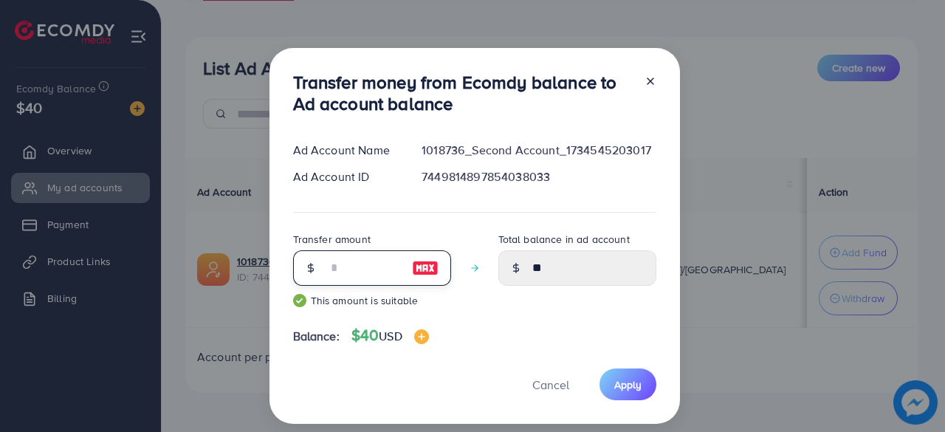 This screenshot has width=945, height=432. I want to click on button: Cancel, so click(551, 384).